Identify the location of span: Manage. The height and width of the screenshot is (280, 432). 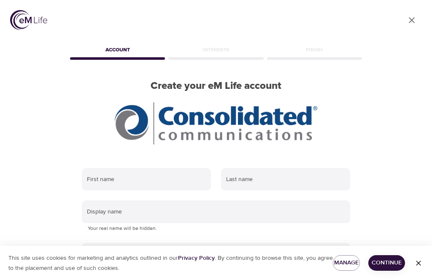
(346, 263).